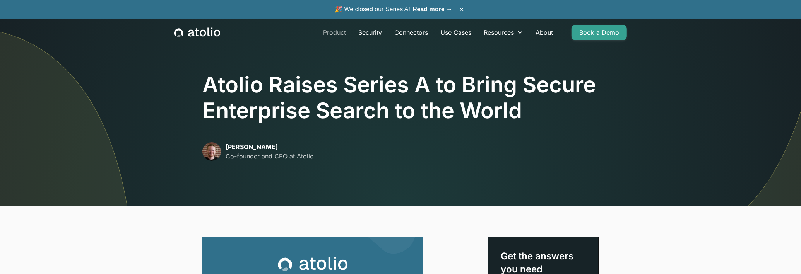  I want to click on a: Use Cases, so click(456, 32).